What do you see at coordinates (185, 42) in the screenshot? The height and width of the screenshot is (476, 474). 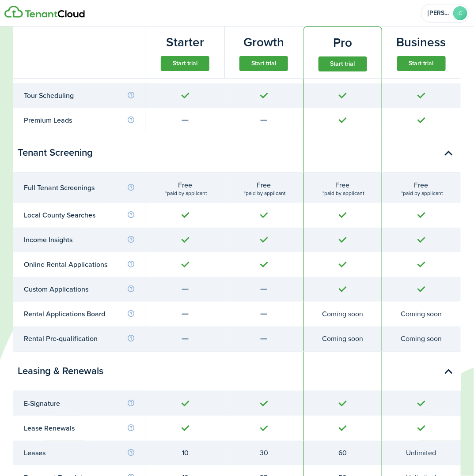 I see `subscription-pricing-card-title: Starter` at bounding box center [185, 42].